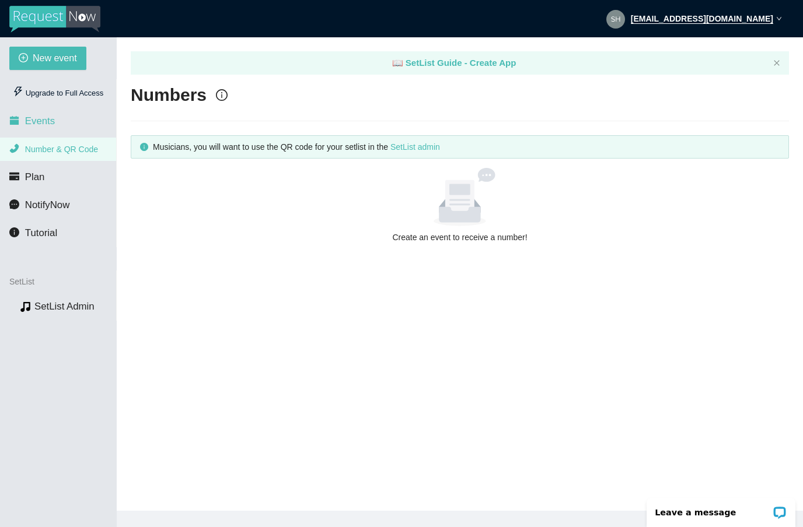 The width and height of the screenshot is (803, 527). Describe the element at coordinates (64, 306) in the screenshot. I see `a: SetList Admin` at that location.